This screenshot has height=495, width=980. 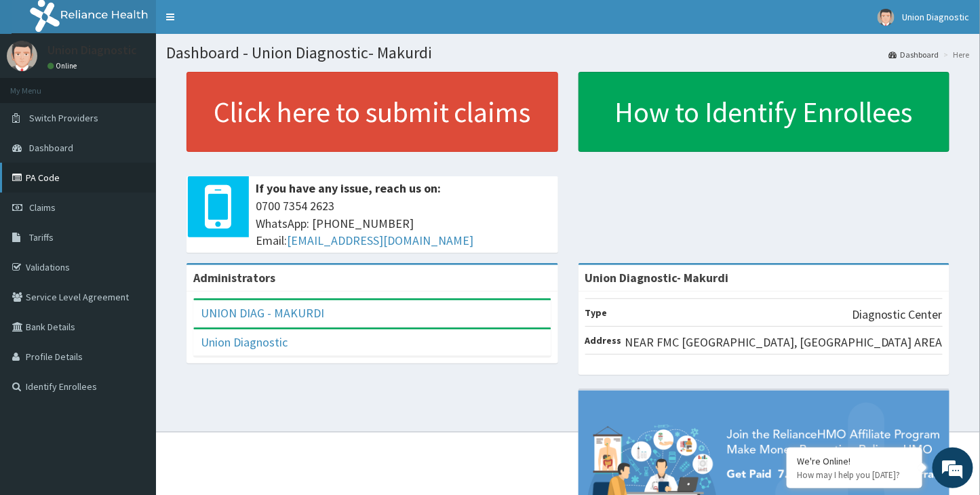 I want to click on div: Minimize live chat window, so click(x=239, y=23).